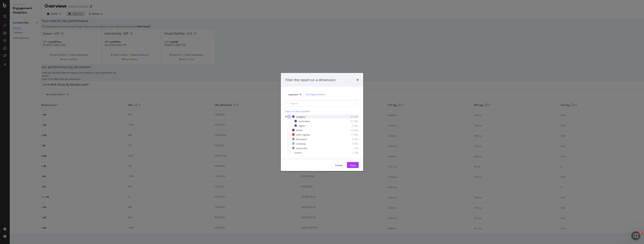 The image size is (644, 244). Describe the element at coordinates (301, 139) in the screenshot. I see `div: #nomatch` at that location.